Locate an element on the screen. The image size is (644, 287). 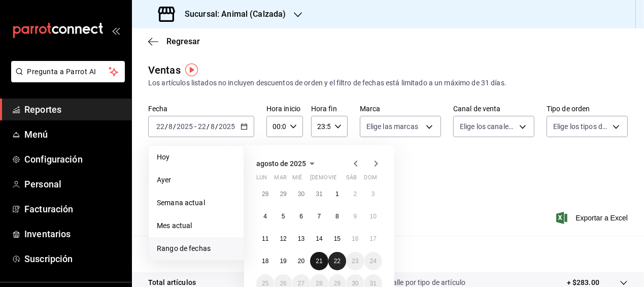
a: Pregunta a Parrot AI is located at coordinates (66, 79).